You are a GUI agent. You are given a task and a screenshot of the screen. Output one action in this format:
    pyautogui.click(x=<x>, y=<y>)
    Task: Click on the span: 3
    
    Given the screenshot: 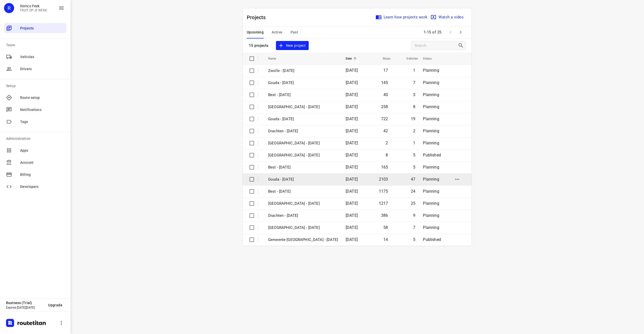 What is the action you would take?
    pyautogui.click(x=414, y=94)
    